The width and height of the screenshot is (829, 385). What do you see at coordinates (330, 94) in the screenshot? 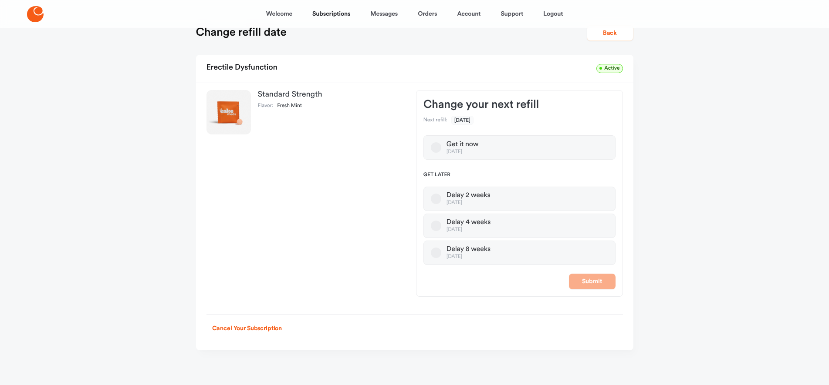
I see `h3: Standard Strength` at bounding box center [330, 94].